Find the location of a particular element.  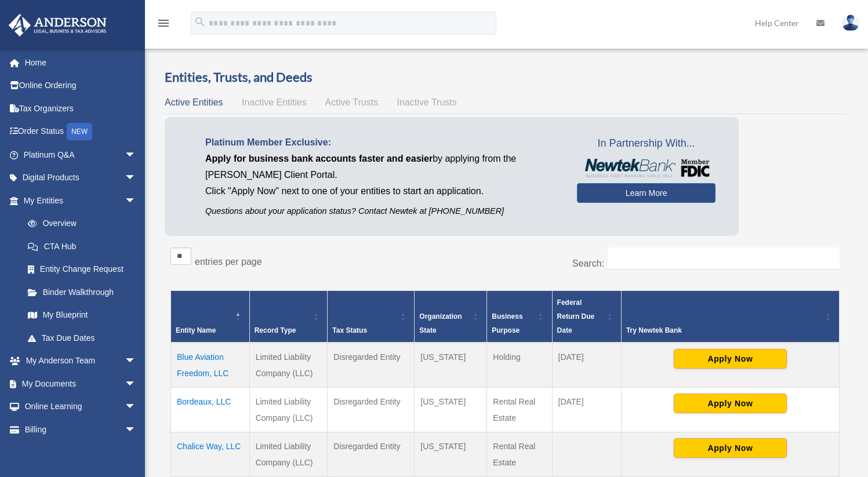

span: Inactive Entities is located at coordinates (274, 102).